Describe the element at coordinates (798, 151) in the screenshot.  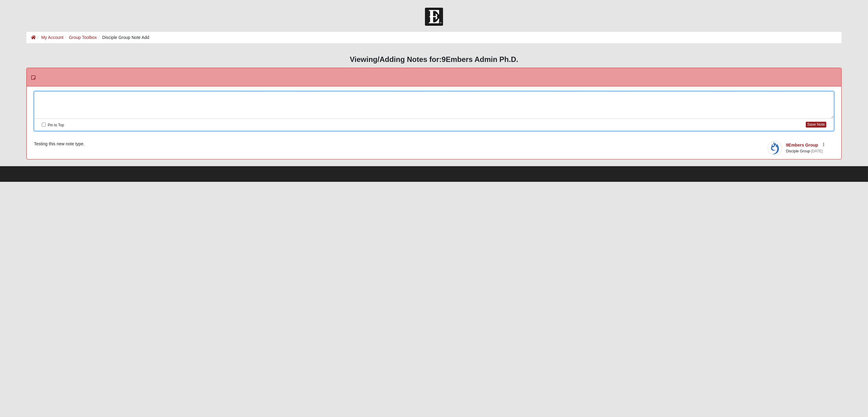
I see `span: Disciple Group` at that location.